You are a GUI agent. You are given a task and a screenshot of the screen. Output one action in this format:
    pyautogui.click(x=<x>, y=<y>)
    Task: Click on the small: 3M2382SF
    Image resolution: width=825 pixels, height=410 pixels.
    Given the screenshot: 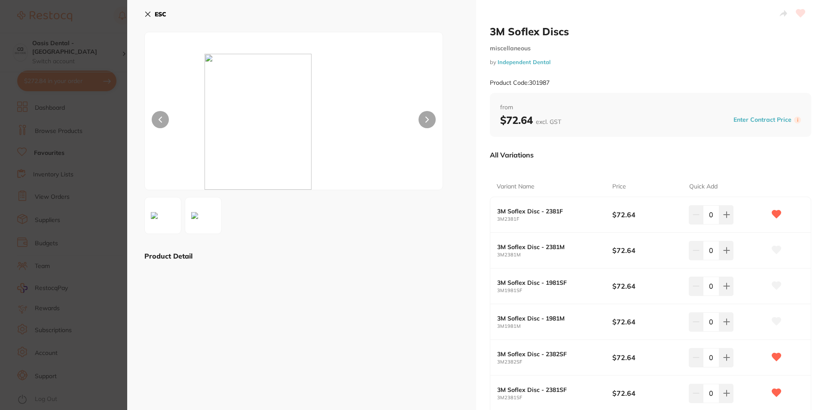 What is the action you would take?
    pyautogui.click(x=555, y=362)
    